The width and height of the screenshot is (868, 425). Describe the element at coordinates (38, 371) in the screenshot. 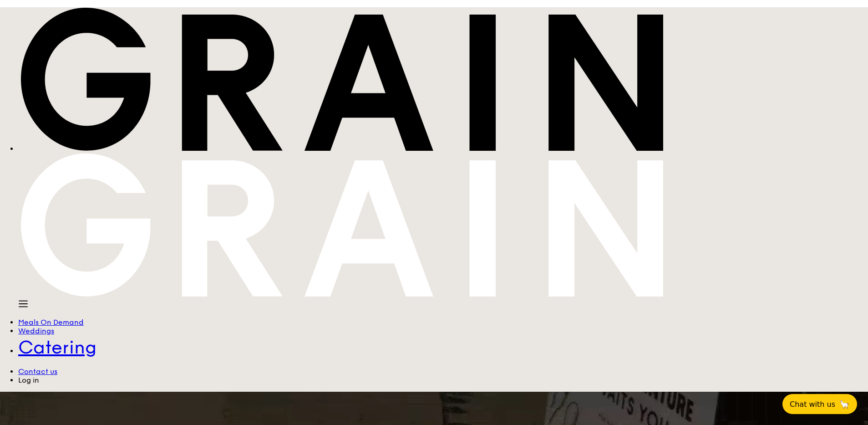

I see `a: Contact us` at that location.